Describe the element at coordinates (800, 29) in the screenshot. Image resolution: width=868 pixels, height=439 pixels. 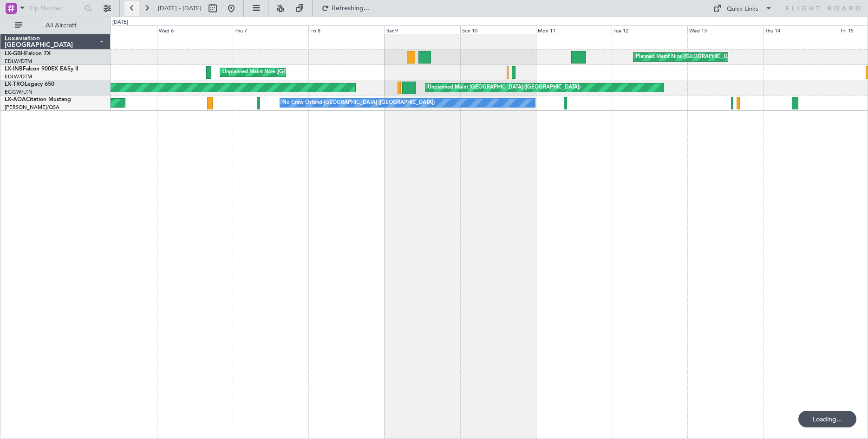
I see `div: Thu 14` at that location.